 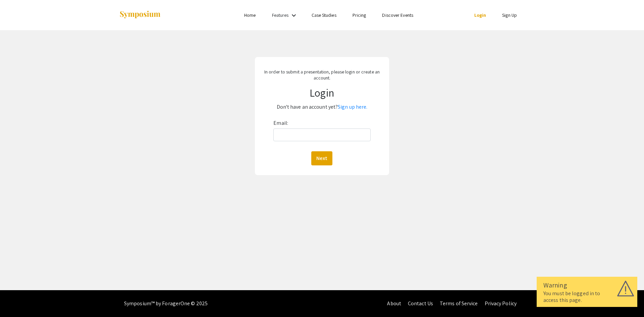 I want to click on mat-icon: Expand Features list, so click(x=294, y=16).